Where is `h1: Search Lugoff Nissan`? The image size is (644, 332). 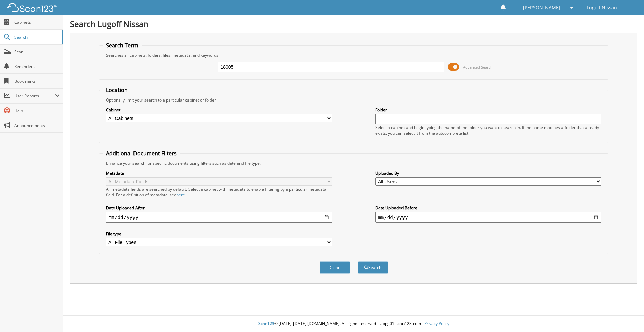 h1: Search Lugoff Nissan is located at coordinates (353, 24).